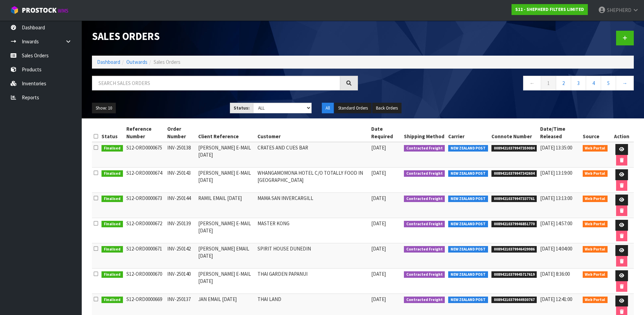 The width and height of the screenshot is (644, 315). What do you see at coordinates (241, 108) in the screenshot?
I see `strong: Status:` at bounding box center [241, 108].